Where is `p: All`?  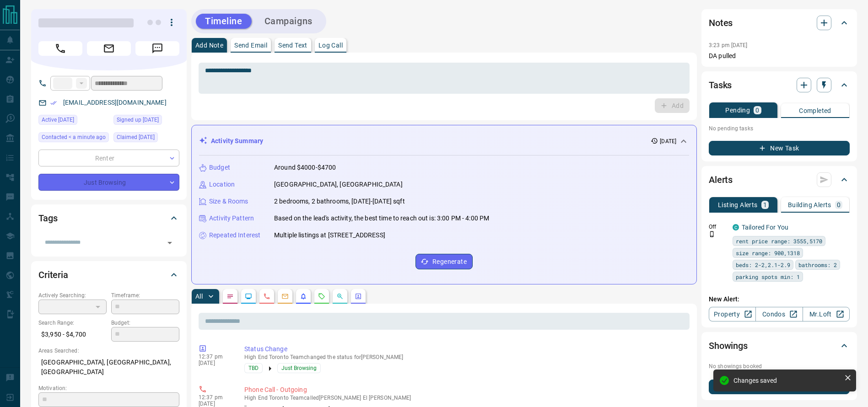
p: All is located at coordinates (199, 297).